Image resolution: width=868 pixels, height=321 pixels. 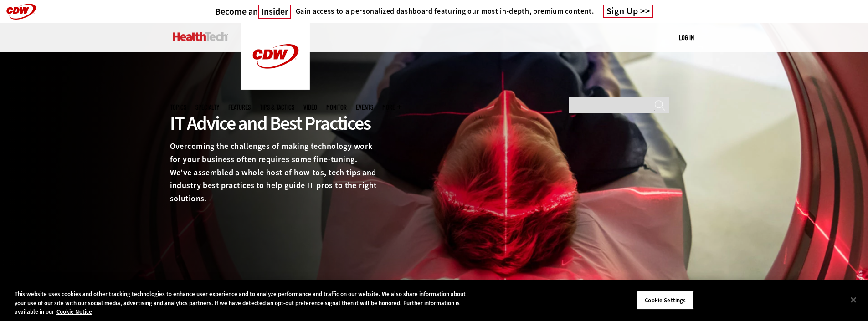 I want to click on a: Become anInsider, so click(x=253, y=12).